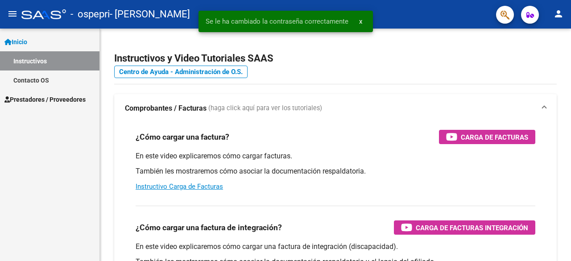  I want to click on button: x, so click(361, 21).